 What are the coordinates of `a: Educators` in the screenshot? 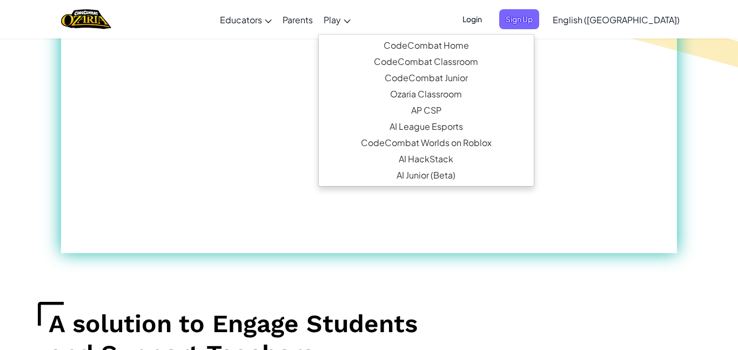 It's located at (246, 19).